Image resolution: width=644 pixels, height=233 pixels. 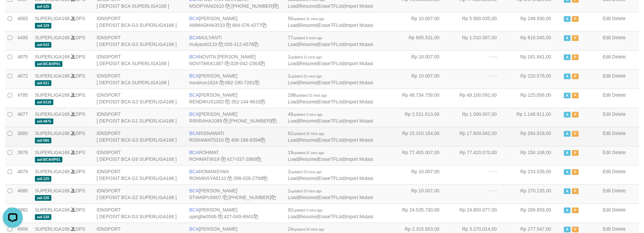 I want to click on a: NOVITARA1387, so click(x=206, y=63).